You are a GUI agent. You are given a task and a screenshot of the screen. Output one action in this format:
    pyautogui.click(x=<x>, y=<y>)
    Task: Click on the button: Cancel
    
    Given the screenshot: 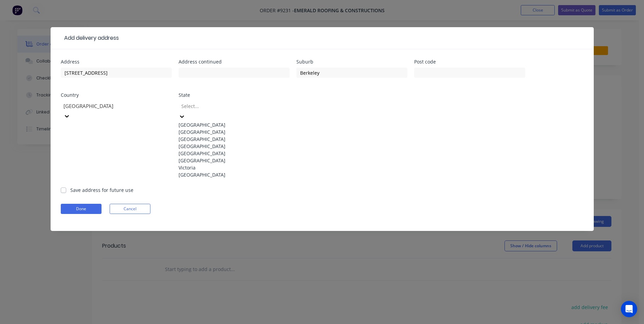 What is the action you would take?
    pyautogui.click(x=130, y=209)
    